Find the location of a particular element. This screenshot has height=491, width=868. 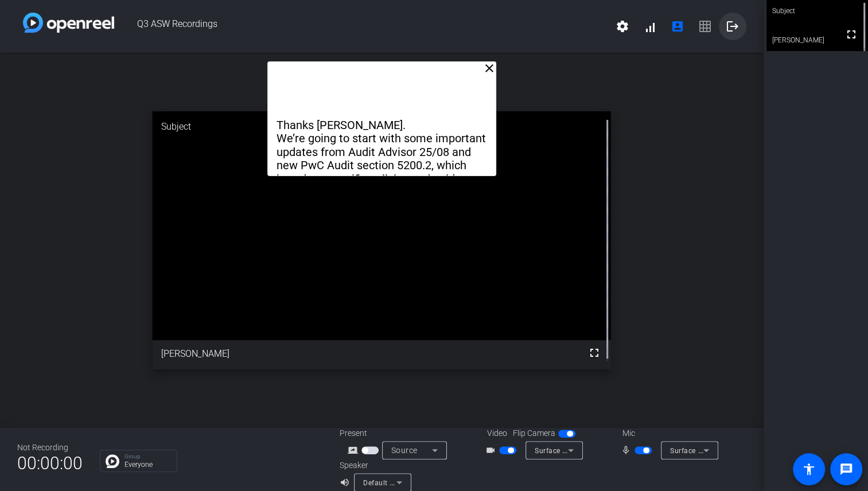

span: Flip Camera is located at coordinates (534, 433).